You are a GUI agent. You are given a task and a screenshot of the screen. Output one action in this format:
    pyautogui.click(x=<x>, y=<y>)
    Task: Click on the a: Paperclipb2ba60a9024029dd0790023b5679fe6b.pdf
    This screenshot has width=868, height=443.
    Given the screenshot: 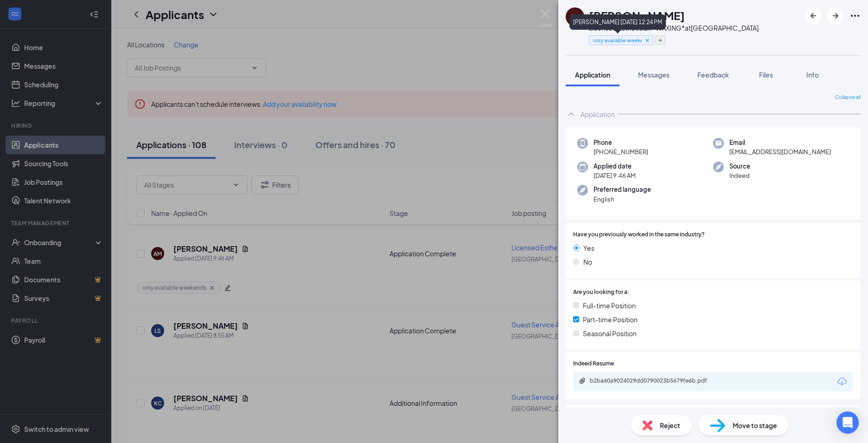 What is the action you would take?
    pyautogui.click(x=654, y=381)
    